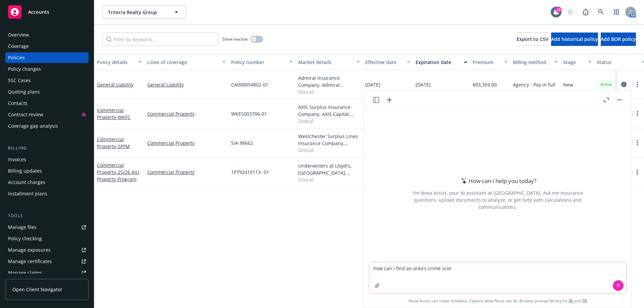 The width and height of the screenshot is (644, 308). I want to click on a: Manage files, so click(47, 227).